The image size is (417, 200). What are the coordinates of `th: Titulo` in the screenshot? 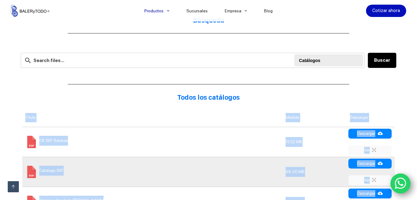 It's located at (152, 118).